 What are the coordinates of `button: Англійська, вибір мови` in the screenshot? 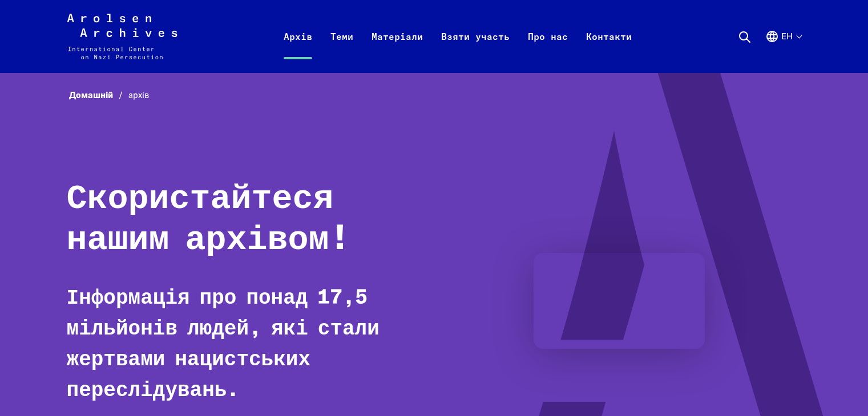 It's located at (782, 50).